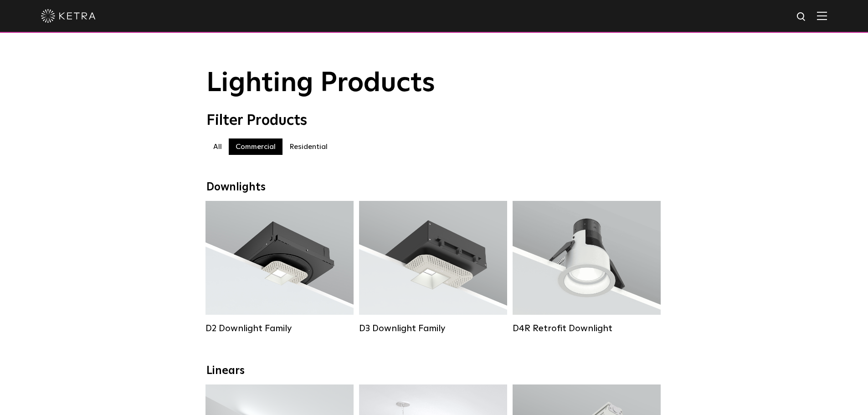  What do you see at coordinates (434, 187) in the screenshot?
I see `div: Downlights` at bounding box center [434, 187].